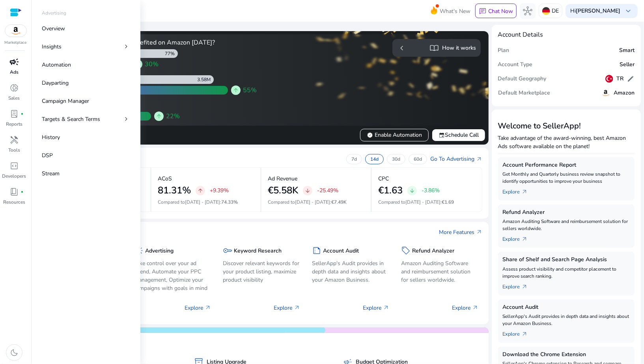 Image resolution: width=644 pixels, height=364 pixels. I want to click on h5: Default Geography, so click(522, 79).